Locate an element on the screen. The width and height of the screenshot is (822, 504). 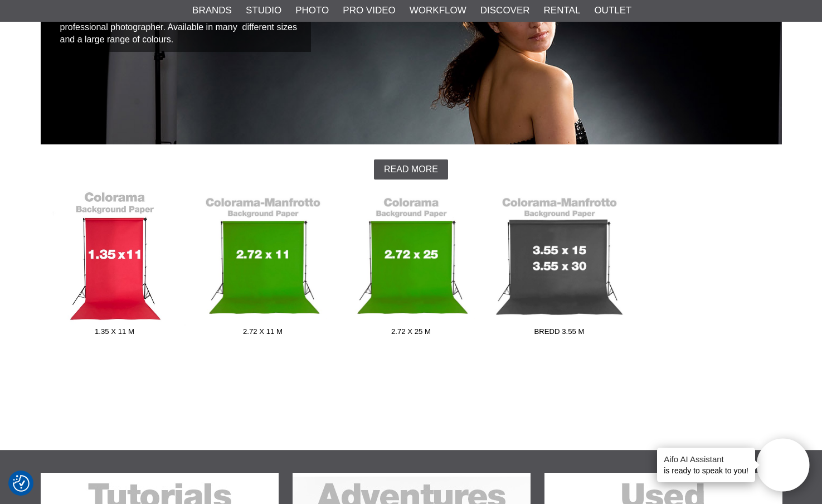
img: Revisit consent button is located at coordinates (21, 483).